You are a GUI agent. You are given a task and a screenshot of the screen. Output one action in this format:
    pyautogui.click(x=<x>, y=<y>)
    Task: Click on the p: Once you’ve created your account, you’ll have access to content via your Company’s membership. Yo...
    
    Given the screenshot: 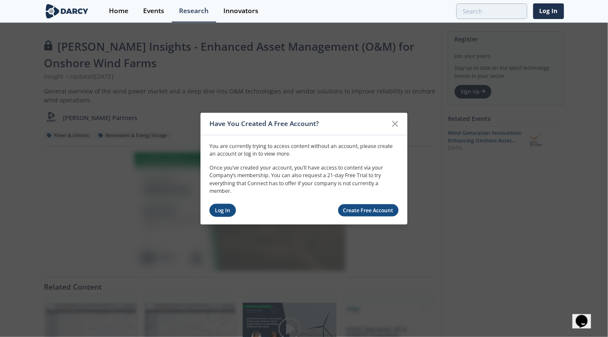 What is the action you would take?
    pyautogui.click(x=304, y=180)
    